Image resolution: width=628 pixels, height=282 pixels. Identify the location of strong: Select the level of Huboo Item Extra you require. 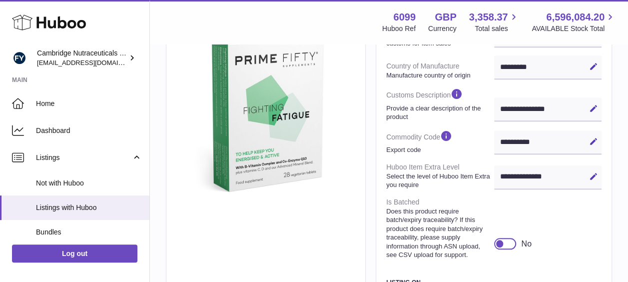
(438, 180).